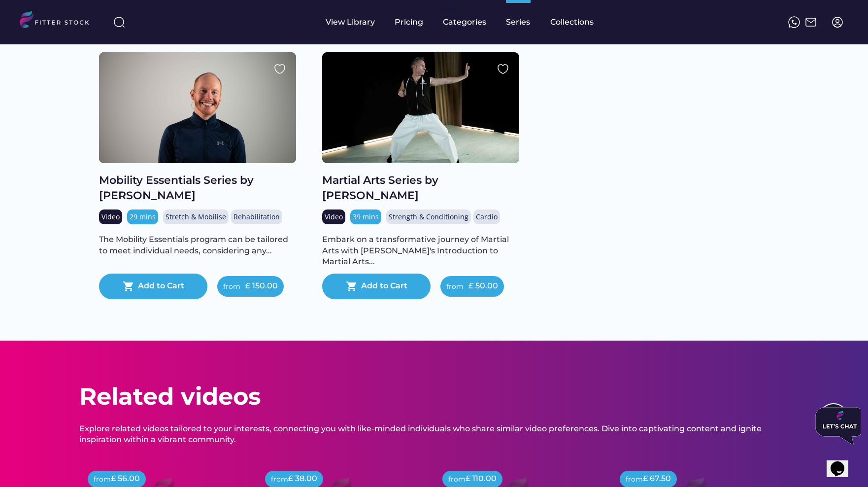 The width and height of the screenshot is (868, 487). Describe the element at coordinates (483, 285) in the screenshot. I see `div: £ 50.00` at that location.